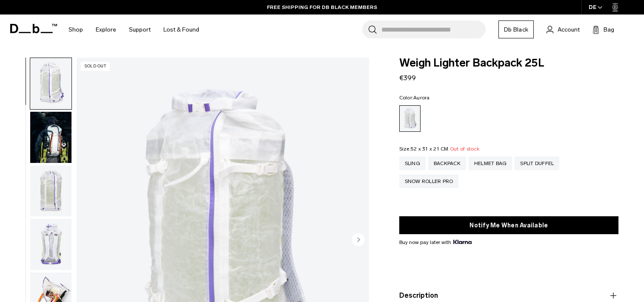  I want to click on span: Out of stock, so click(464, 149).